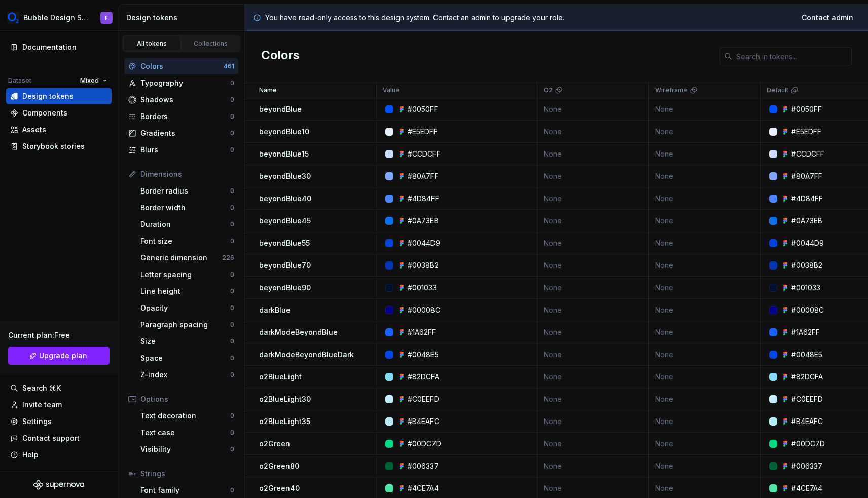  Describe the element at coordinates (275, 444) in the screenshot. I see `p: o2Green` at that location.